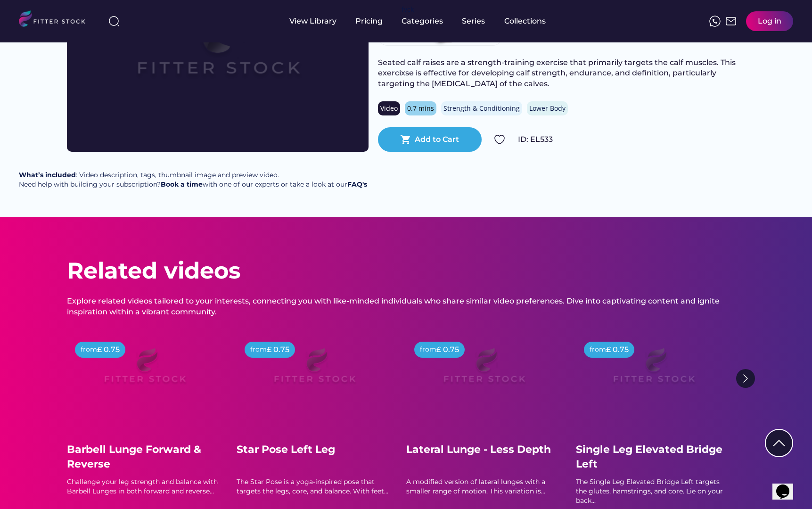  I want to click on div: Single Leg Elevated Bridge Left, so click(654, 457).